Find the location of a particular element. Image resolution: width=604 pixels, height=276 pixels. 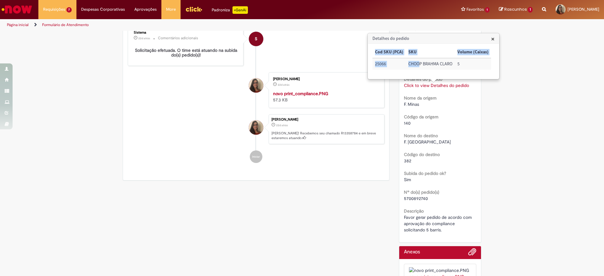

h3: Detalhes do pedido is located at coordinates (433, 39).